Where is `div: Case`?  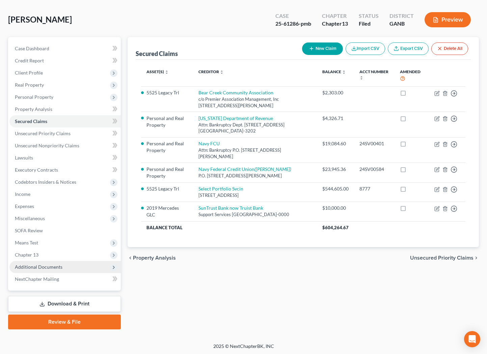
div: Case is located at coordinates (293, 16).